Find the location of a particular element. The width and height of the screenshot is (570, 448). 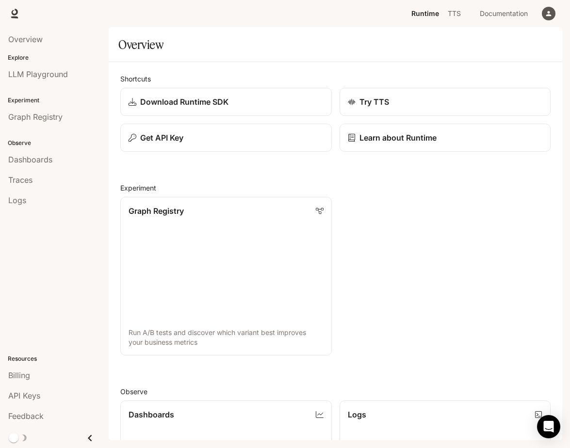

p: Try TTS is located at coordinates (374, 102).